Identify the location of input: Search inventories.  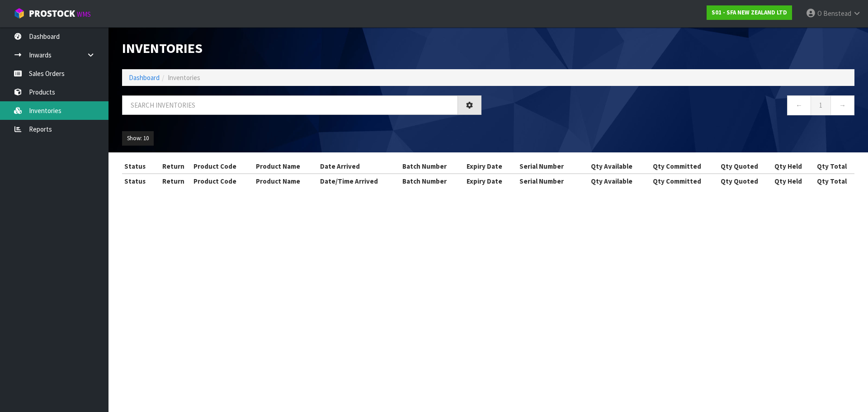
(290, 105).